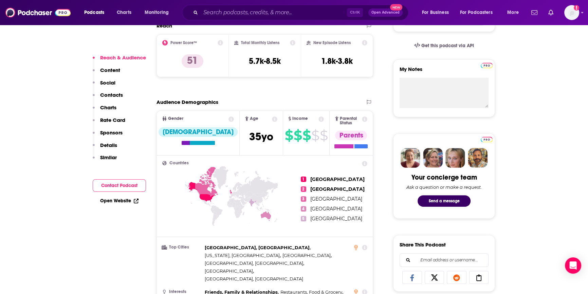 The width and height of the screenshot is (588, 294). I want to click on div: Search podcasts, credits, & more..., so click(301, 13).